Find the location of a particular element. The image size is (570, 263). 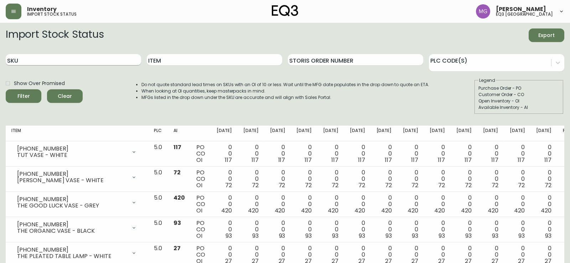

legend: Legend is located at coordinates (487, 81).